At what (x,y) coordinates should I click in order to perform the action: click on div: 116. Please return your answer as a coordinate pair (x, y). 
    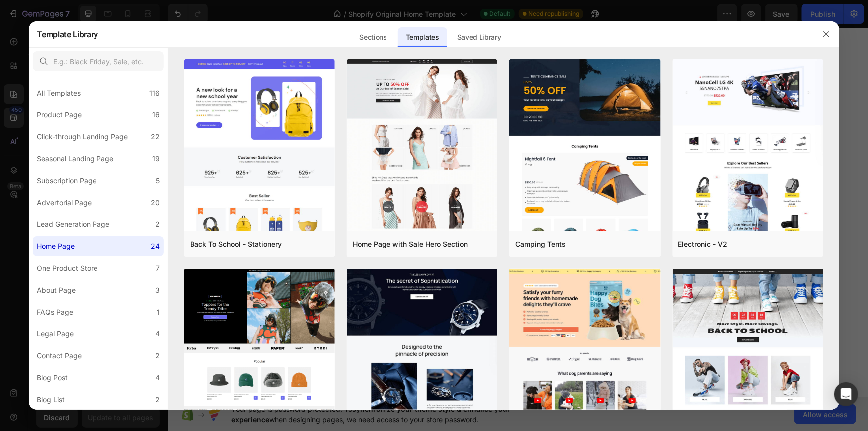
    Looking at the image, I should click on (154, 93).